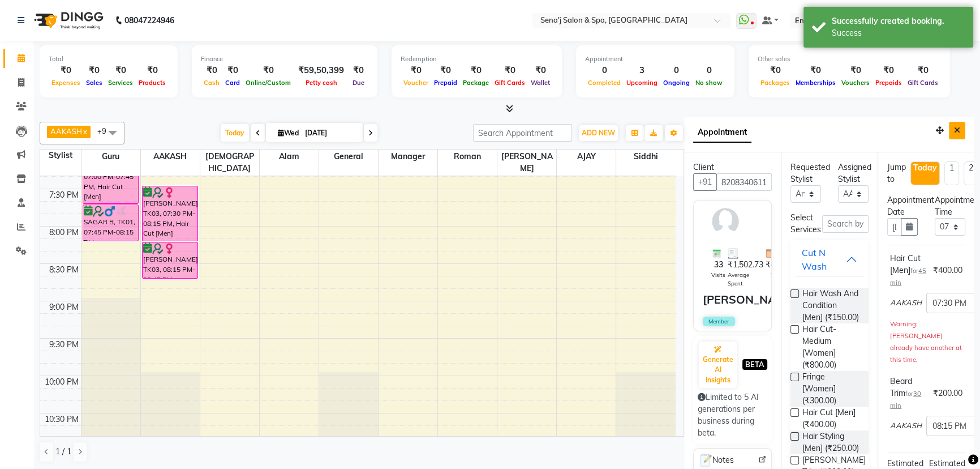 The height and width of the screenshot is (469, 980). I want to click on span: Visits, so click(718, 275).